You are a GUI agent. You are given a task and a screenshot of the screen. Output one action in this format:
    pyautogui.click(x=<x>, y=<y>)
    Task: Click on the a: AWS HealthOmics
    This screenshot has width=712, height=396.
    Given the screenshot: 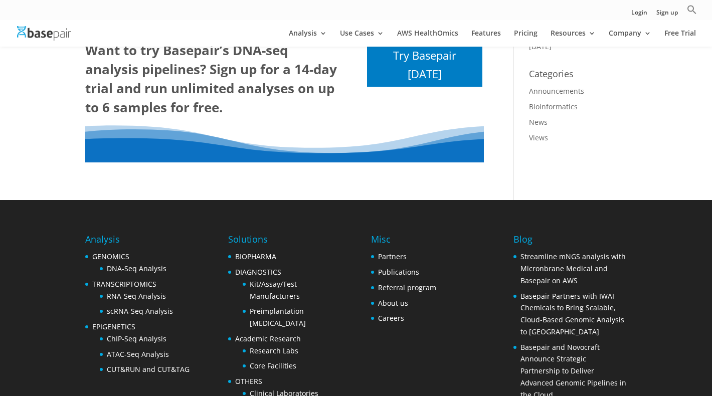 What is the action you would take?
    pyautogui.click(x=428, y=38)
    